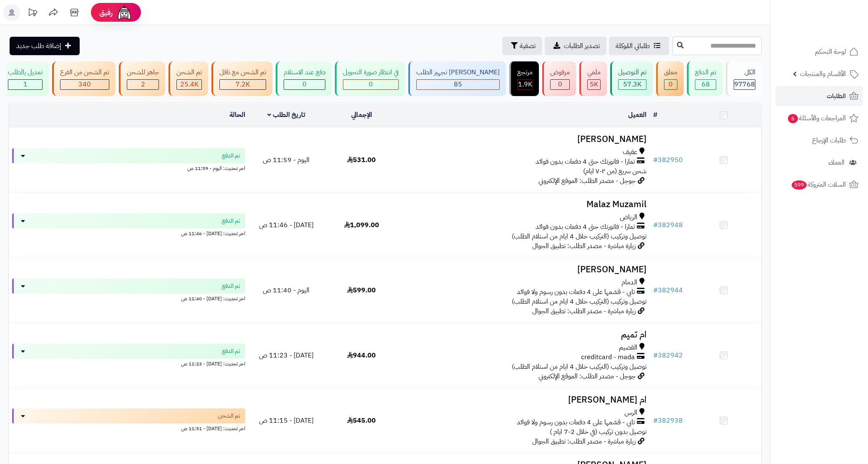  I want to click on div: دفع عند الاستلام, so click(304, 72).